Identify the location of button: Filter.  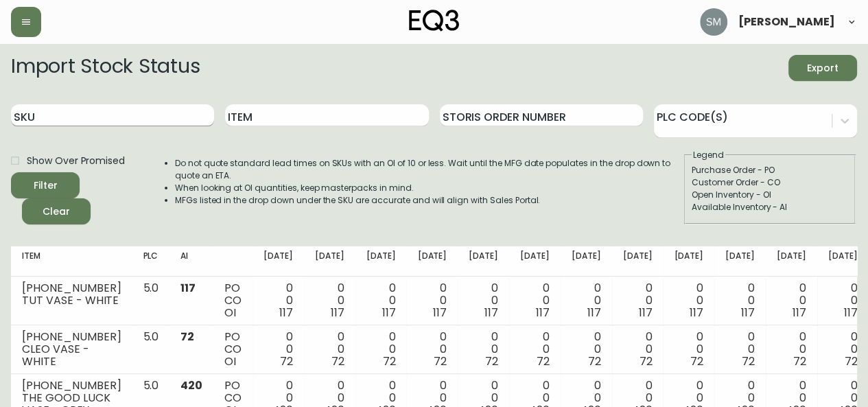
(46, 185).